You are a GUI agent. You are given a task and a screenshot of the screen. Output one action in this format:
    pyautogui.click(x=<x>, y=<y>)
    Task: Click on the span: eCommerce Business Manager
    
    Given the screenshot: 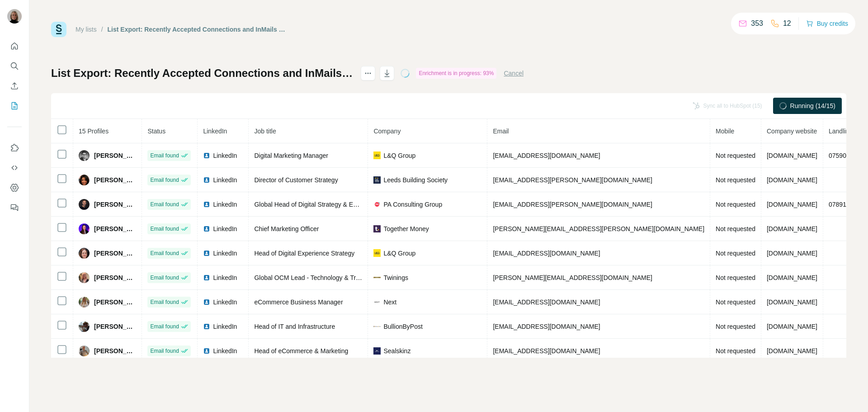 What is the action you would take?
    pyautogui.click(x=298, y=302)
    